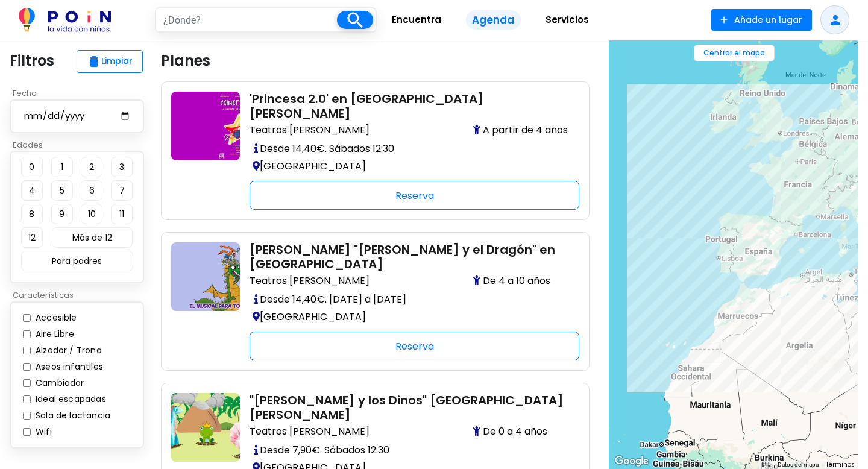 The height and width of the screenshot is (469, 868). Describe the element at coordinates (69, 400) in the screenshot. I see `label: Ideal escapadas` at that location.